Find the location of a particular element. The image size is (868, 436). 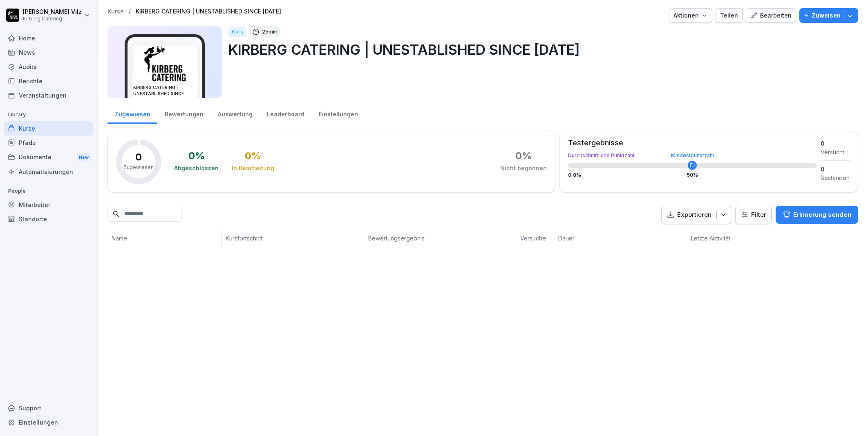

div: Abgeschlossen is located at coordinates (196, 168).